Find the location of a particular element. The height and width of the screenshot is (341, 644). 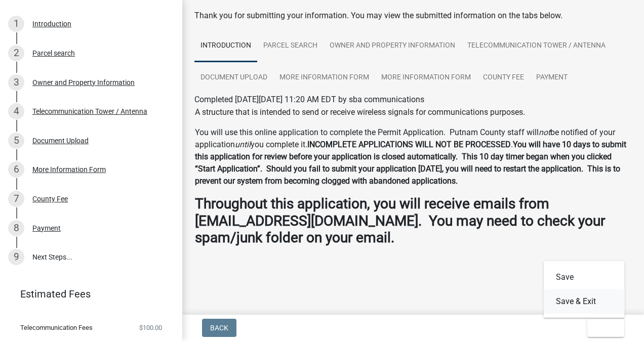

a: Parcel search is located at coordinates (290, 46).